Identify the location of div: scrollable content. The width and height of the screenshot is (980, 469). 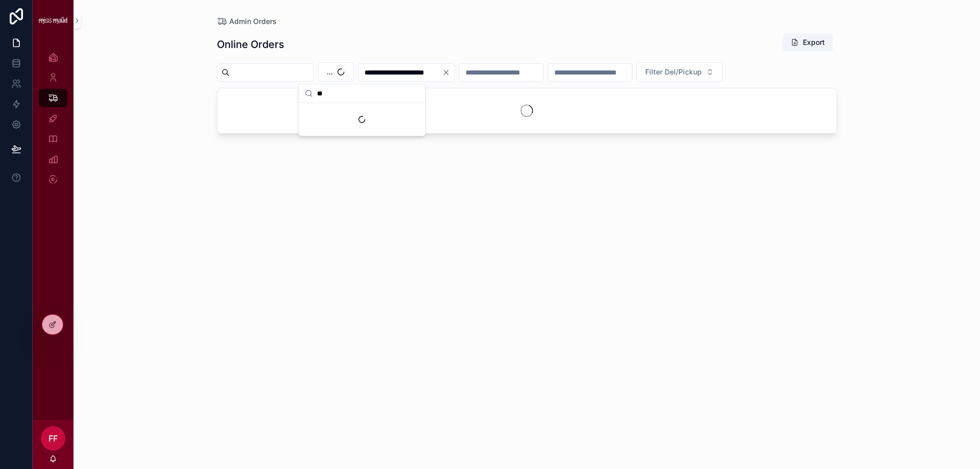
(53, 121).